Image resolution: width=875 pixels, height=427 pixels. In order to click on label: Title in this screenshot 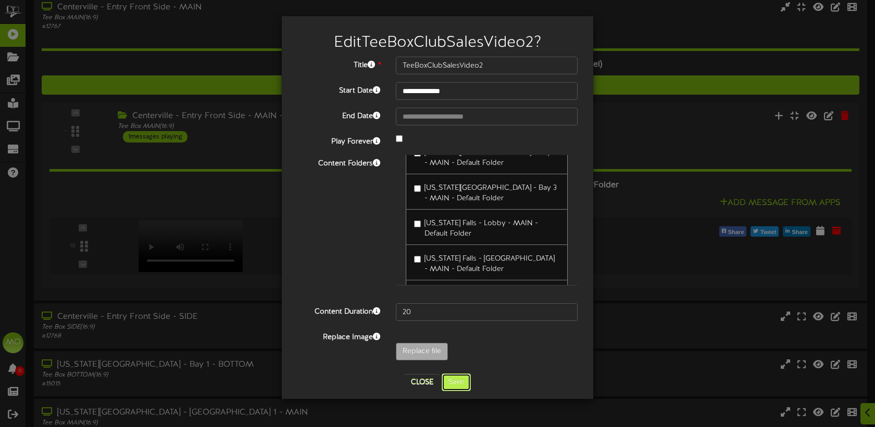, I will do `click(338, 64)`.